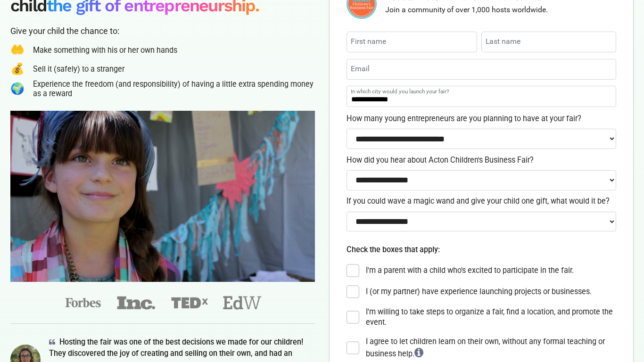  Describe the element at coordinates (479, 292) in the screenshot. I see `label: I (or my partner) have experience launching projects or businesses.` at that location.